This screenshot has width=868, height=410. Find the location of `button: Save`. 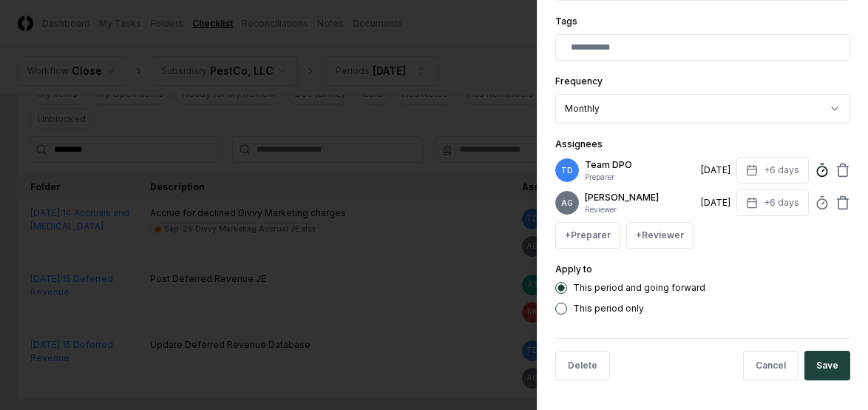

button: Save is located at coordinates (827, 366).